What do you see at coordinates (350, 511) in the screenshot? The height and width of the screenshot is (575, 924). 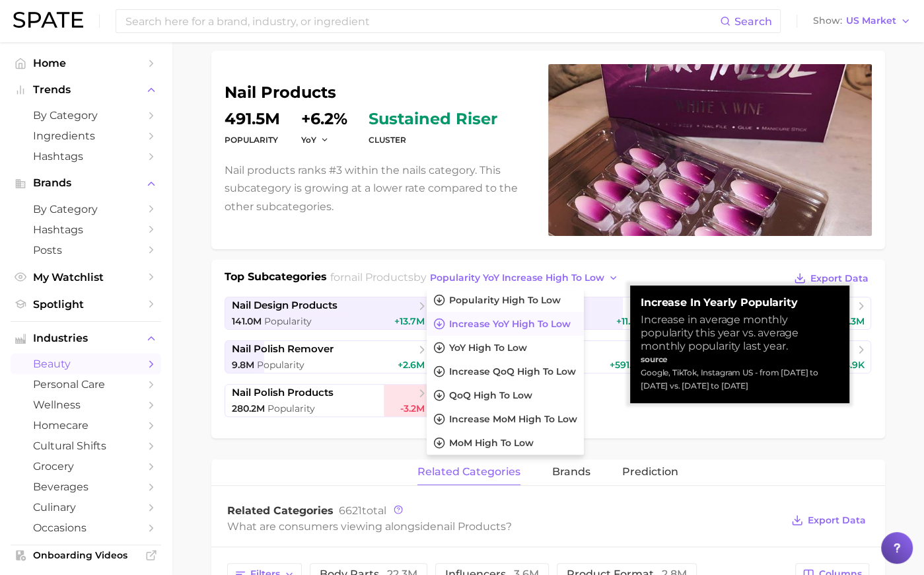 I see `span: 6621` at bounding box center [350, 511].